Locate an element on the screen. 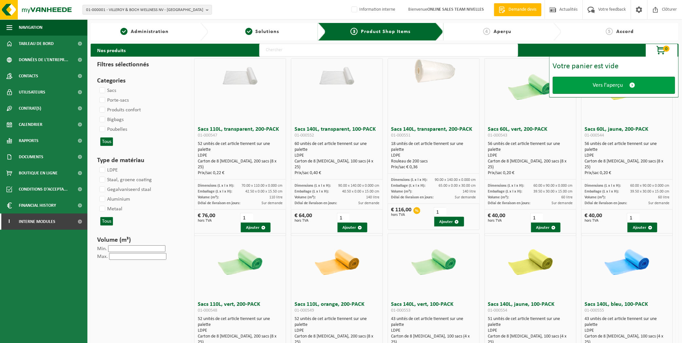 The height and width of the screenshot is (343, 682). h3: Sacs 140L, bleu, 100-PACK is located at coordinates (628, 308).